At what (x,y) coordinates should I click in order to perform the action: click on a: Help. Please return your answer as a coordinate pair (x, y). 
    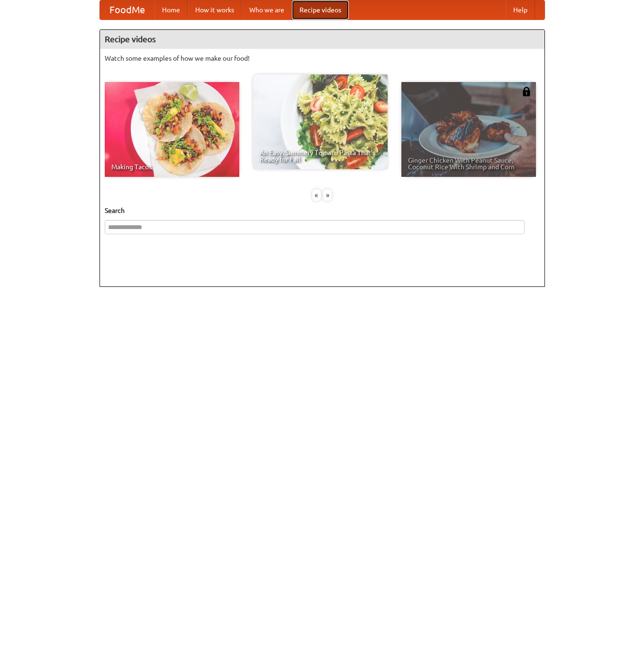
    Looking at the image, I should click on (520, 10).